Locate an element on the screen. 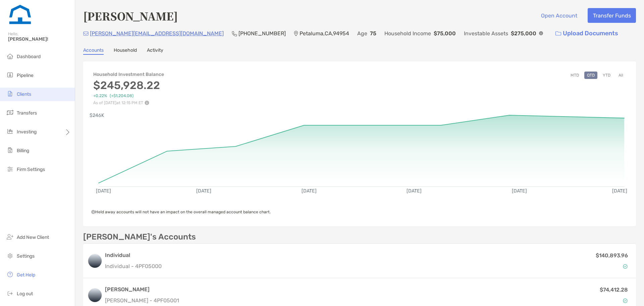 This screenshot has width=644, height=306. p: $275,000 is located at coordinates (523, 33).